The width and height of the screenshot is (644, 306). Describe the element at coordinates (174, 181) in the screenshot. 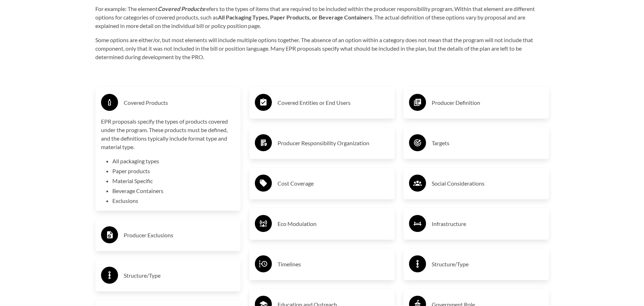

I see `li: Material Specific` at that location.